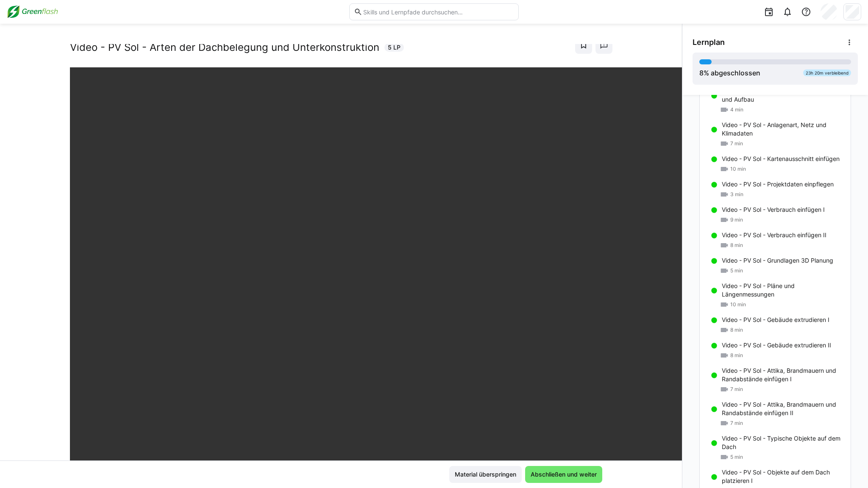  Describe the element at coordinates (224, 48) in the screenshot. I see `h2: Video - PV Sol - Arten der Dachbelegung und Unterkonstruktion` at that location.